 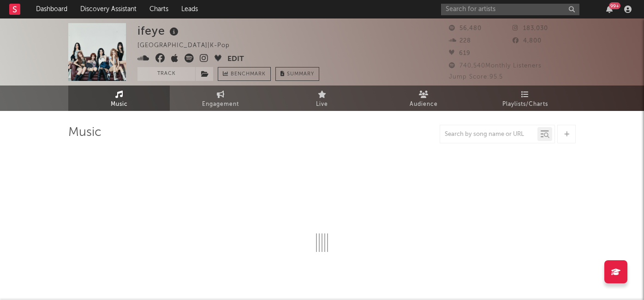 I want to click on a: Benchmark, so click(x=244, y=74).